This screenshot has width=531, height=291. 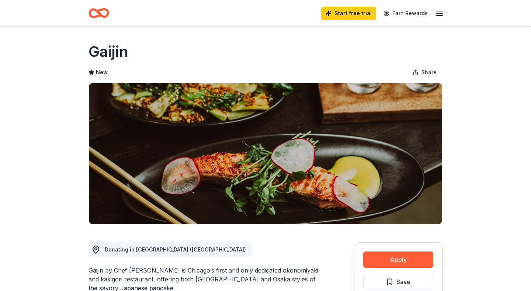 I want to click on span: Share, so click(x=429, y=72).